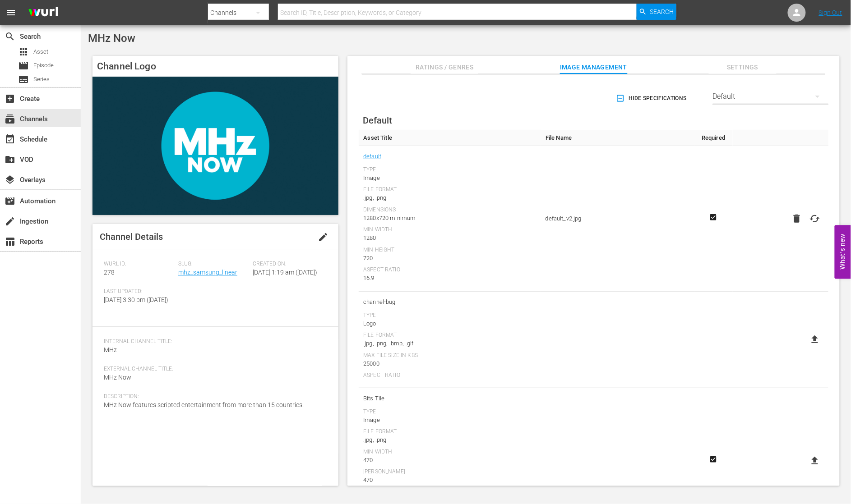 The height and width of the screenshot is (504, 851). What do you see at coordinates (110, 350) in the screenshot?
I see `span: MHz` at bounding box center [110, 350].